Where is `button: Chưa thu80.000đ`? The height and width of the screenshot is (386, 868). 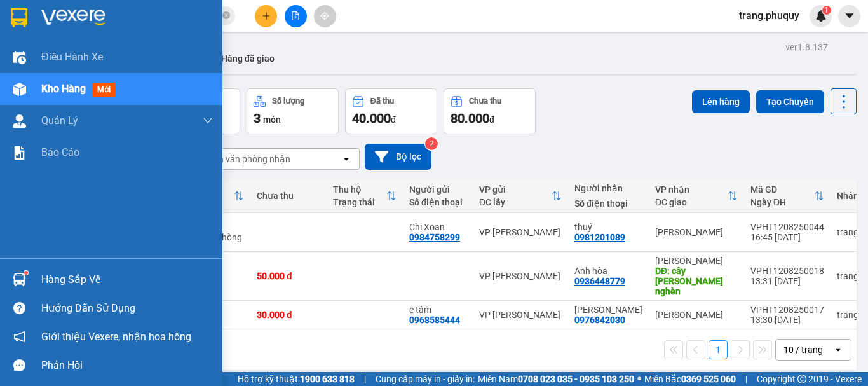
button: Chưa thu80.000đ is located at coordinates (489, 111).